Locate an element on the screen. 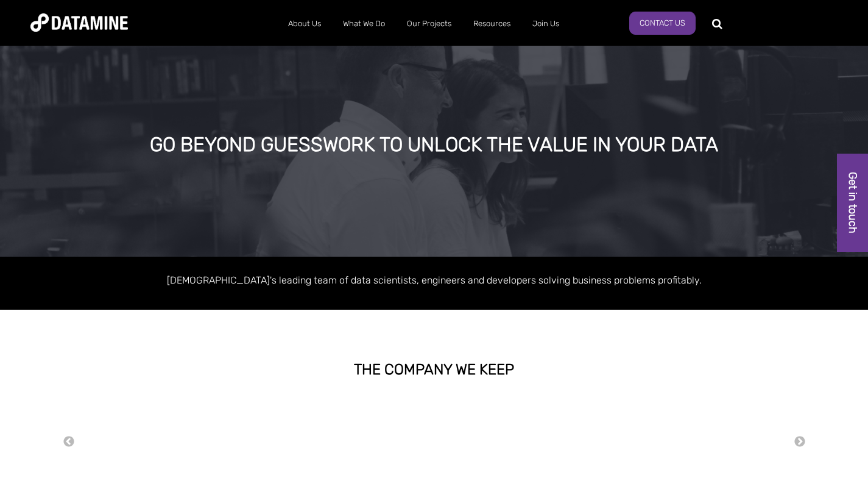 The height and width of the screenshot is (503, 868). button: Next is located at coordinates (800, 442).